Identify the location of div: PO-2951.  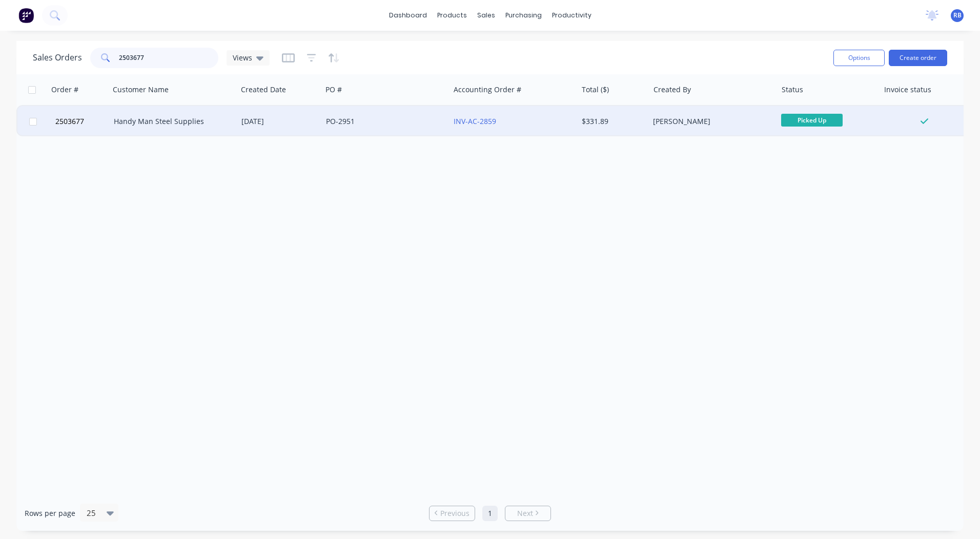
(383, 122).